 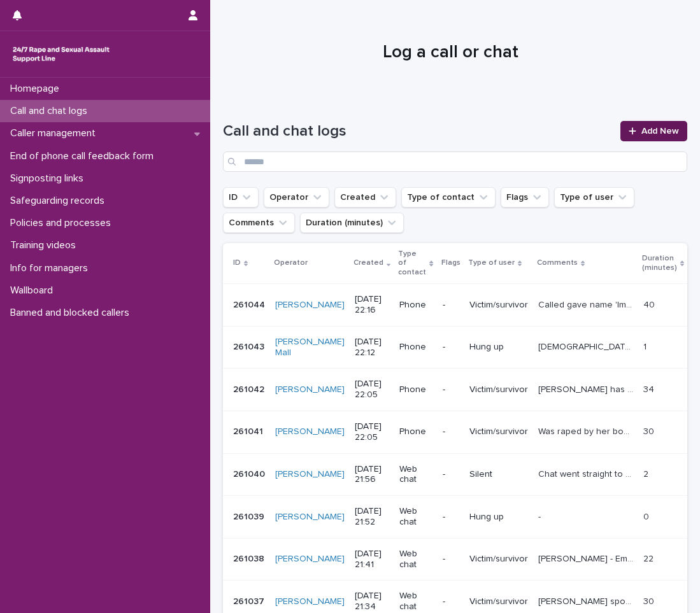 I want to click on input: Search, so click(x=455, y=161).